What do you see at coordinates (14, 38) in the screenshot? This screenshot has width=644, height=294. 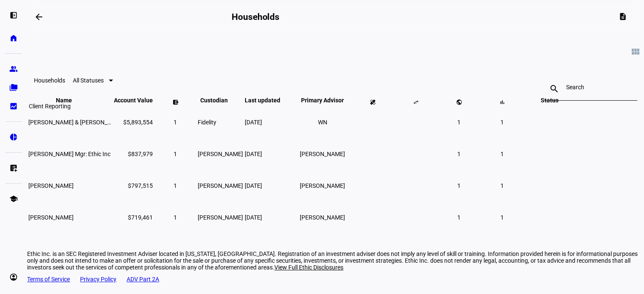 I see `eth-mat-symbol: home` at bounding box center [14, 38].